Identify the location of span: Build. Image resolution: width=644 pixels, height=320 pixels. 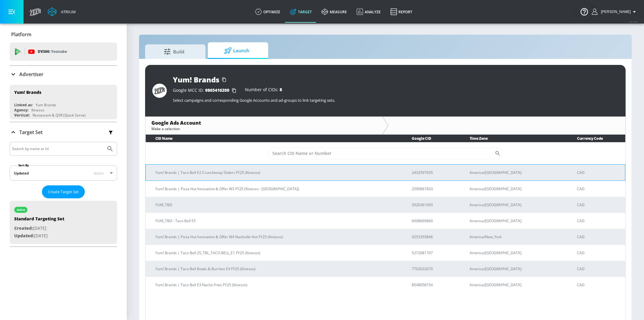
(174, 52).